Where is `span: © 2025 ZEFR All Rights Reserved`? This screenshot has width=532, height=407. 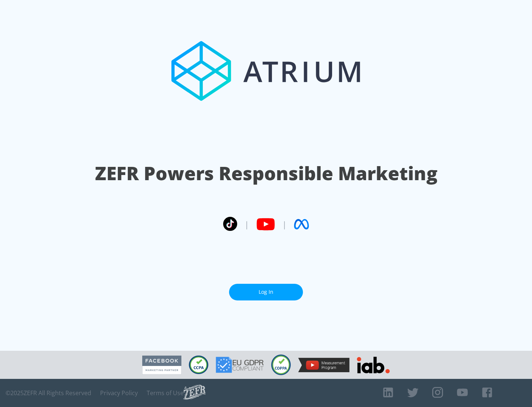
span: © 2025 ZEFR All Rights Reserved is located at coordinates (48, 393).